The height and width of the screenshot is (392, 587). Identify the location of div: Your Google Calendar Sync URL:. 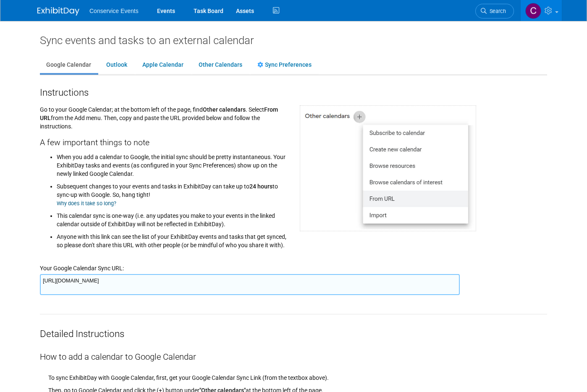
(293, 263).